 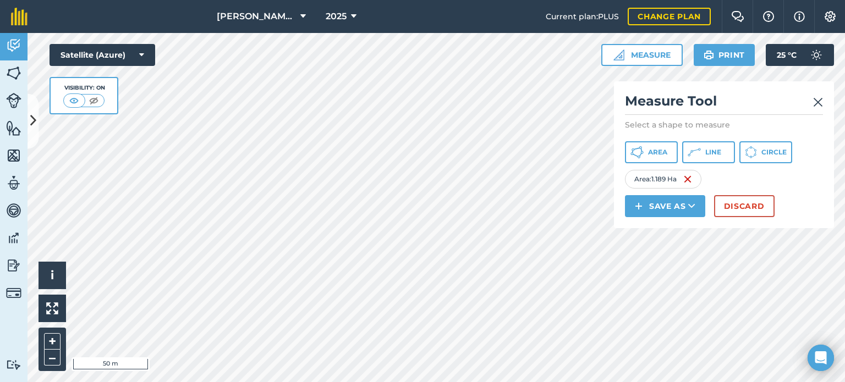 What do you see at coordinates (708, 55) in the screenshot?
I see `img: svg+xml;base64,PHN2ZyB4bWxucz0iaHR0cDovL3d3dy53My5vcmcvMjAwMC9zdmciIHdpZHRoPSIxOSIgaGVpZ2h0PSIyNC...` at bounding box center [708, 55].